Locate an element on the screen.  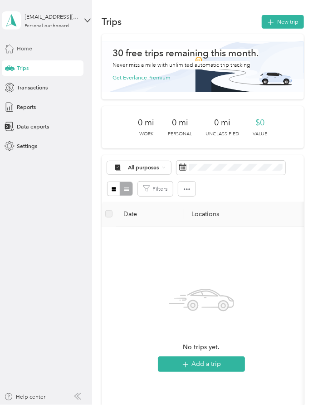
p: Personal is located at coordinates (180, 134).